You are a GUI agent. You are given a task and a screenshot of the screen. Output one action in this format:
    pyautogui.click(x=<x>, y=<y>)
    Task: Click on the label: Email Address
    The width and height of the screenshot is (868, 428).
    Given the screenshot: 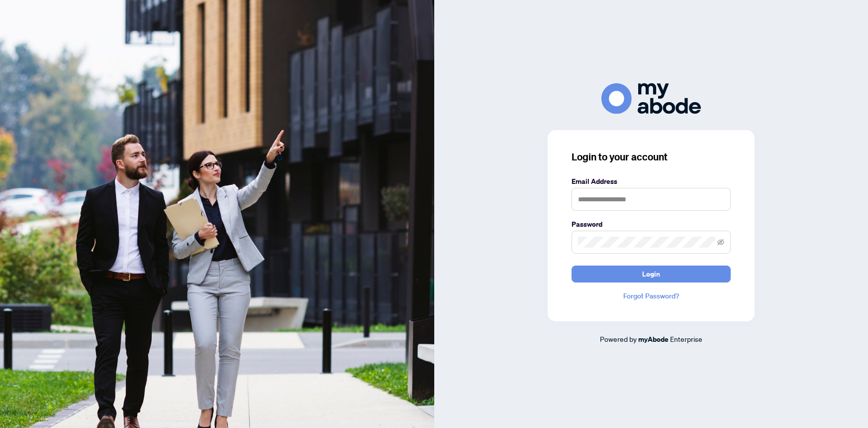 What is the action you would take?
    pyautogui.click(x=651, y=181)
    